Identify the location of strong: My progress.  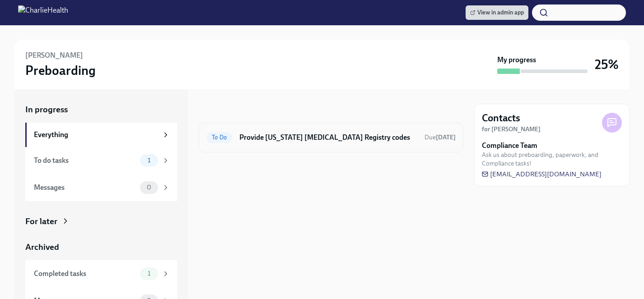
(517, 60).